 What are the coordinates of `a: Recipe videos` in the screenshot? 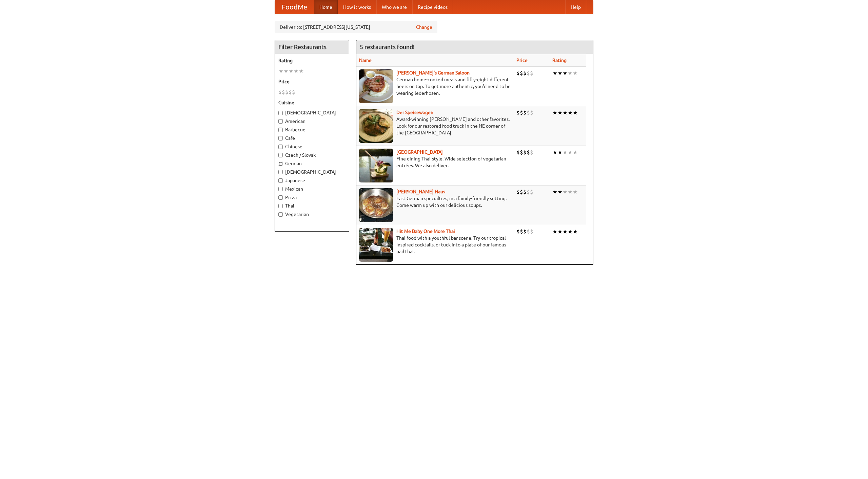 It's located at (433, 7).